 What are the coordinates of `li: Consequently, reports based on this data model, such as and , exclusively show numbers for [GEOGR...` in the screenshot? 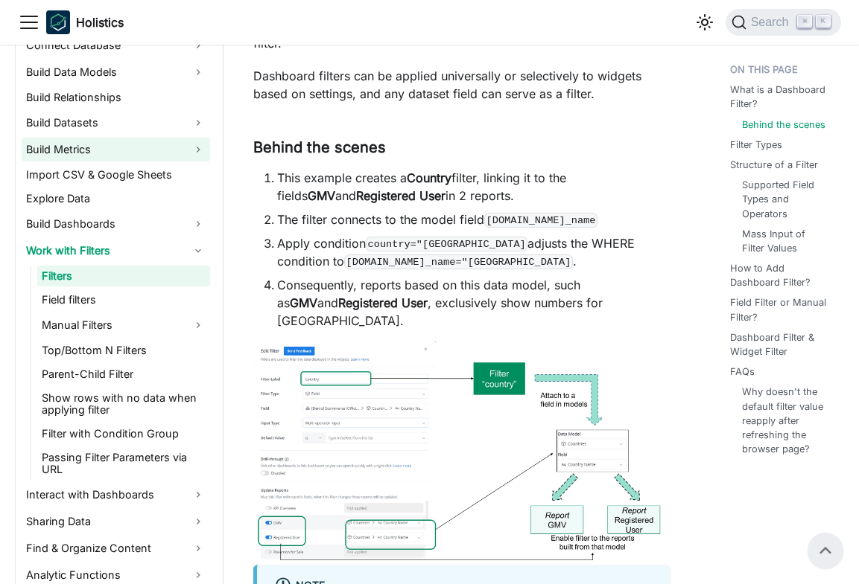 It's located at (474, 303).